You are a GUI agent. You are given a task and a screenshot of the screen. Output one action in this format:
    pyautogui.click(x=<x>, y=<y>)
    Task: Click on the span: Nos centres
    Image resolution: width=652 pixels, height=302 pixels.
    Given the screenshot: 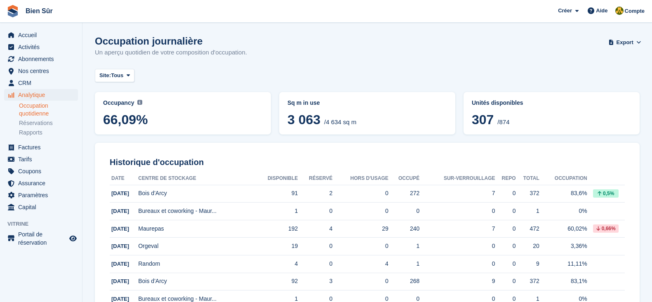 What is the action you would take?
    pyautogui.click(x=43, y=71)
    